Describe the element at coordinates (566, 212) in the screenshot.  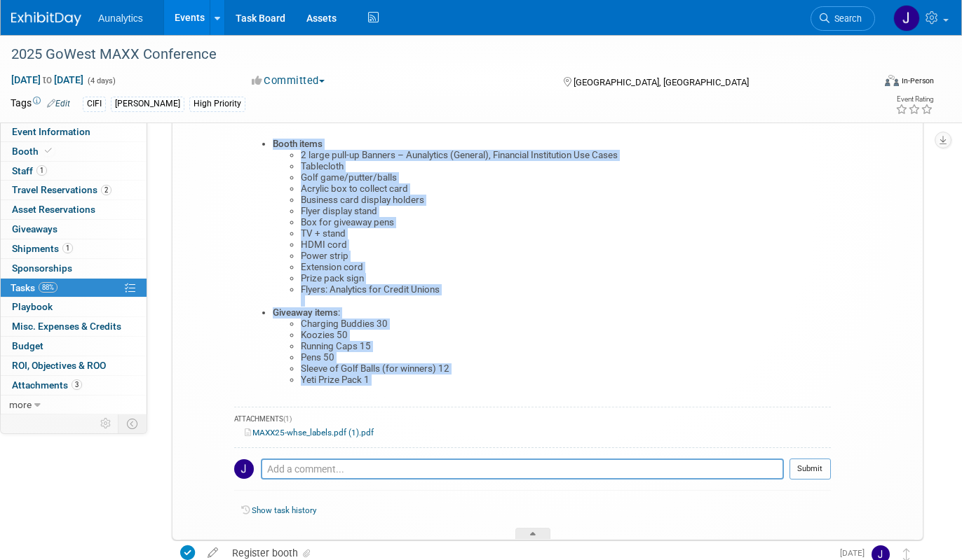
I see `li: Flyer display stand` at that location.